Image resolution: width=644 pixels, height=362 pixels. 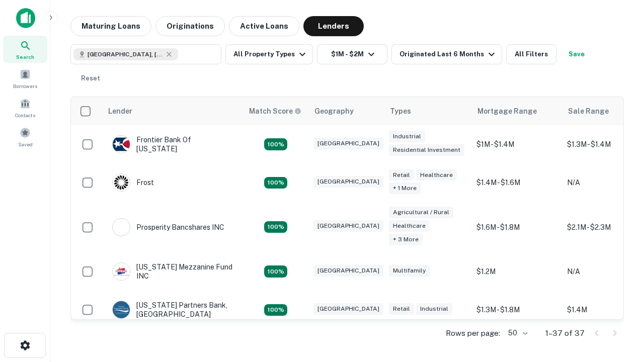 What do you see at coordinates (588, 111) in the screenshot?
I see `div: Sale Range` at bounding box center [588, 111].